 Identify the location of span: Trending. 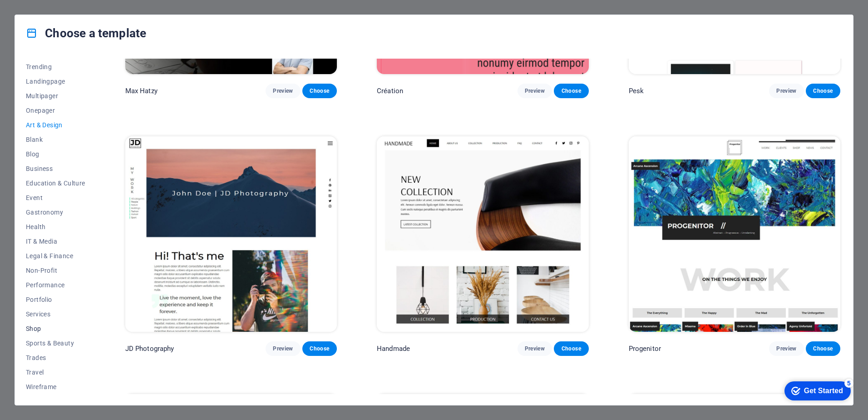
(56, 67).